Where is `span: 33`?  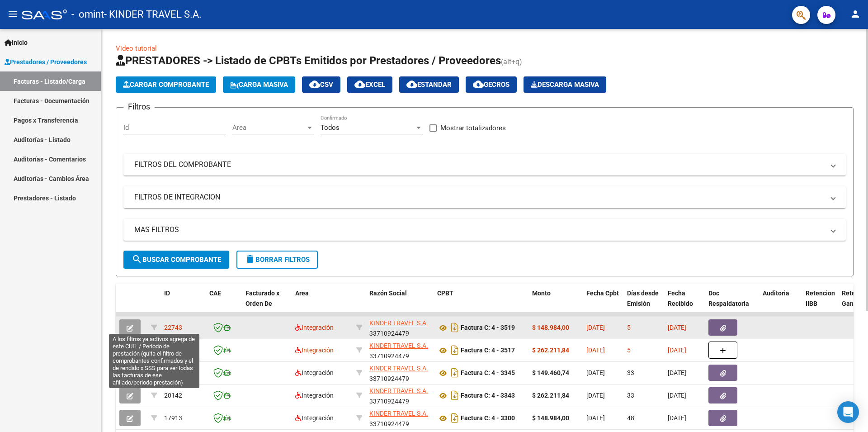
span: 33 is located at coordinates (631, 395).